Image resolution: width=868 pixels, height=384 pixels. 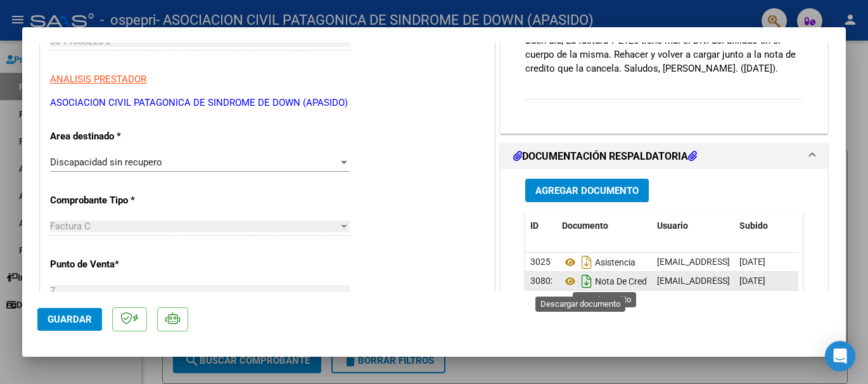 What do you see at coordinates (116, 200) in the screenshot?
I see `p: Comprobante Tipo *` at bounding box center [116, 200].